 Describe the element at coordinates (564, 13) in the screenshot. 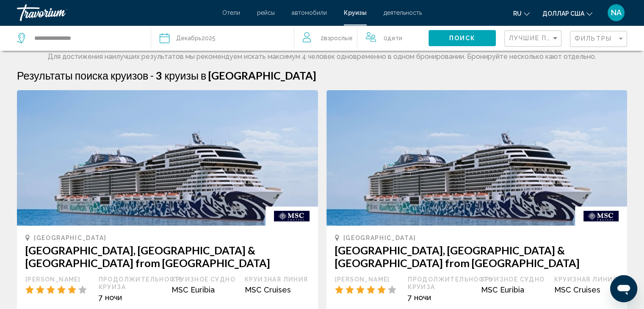

I see `font: доллар США` at that location.